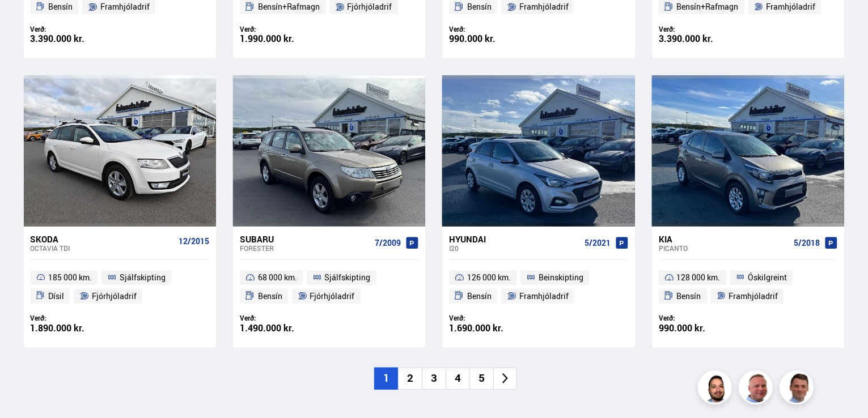 Image resolution: width=868 pixels, height=418 pixels. What do you see at coordinates (285, 39) in the screenshot?
I see `div: 1.990.000 kr.` at bounding box center [285, 39].